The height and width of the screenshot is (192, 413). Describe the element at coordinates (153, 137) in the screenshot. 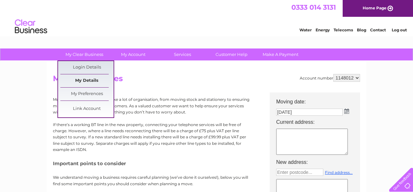

I see `p: If there’s a working BT line in the new property, connecting your telephone services will be free...` at that location.